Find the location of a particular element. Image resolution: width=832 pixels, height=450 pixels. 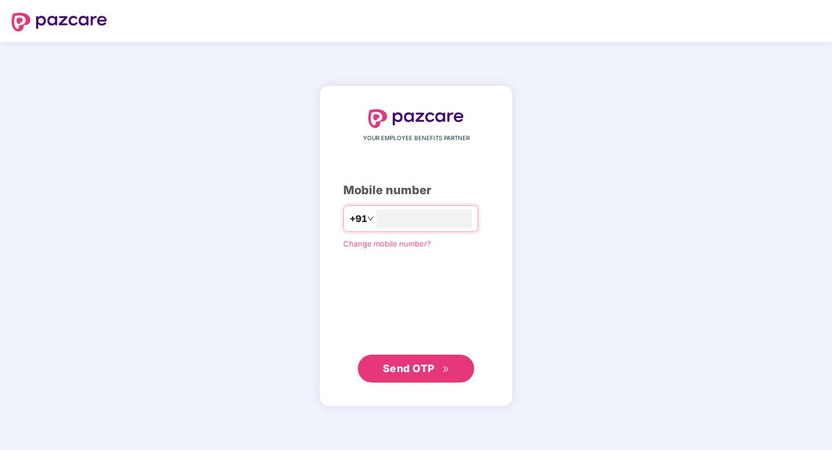

span: Change mobile number? is located at coordinates (387, 244).